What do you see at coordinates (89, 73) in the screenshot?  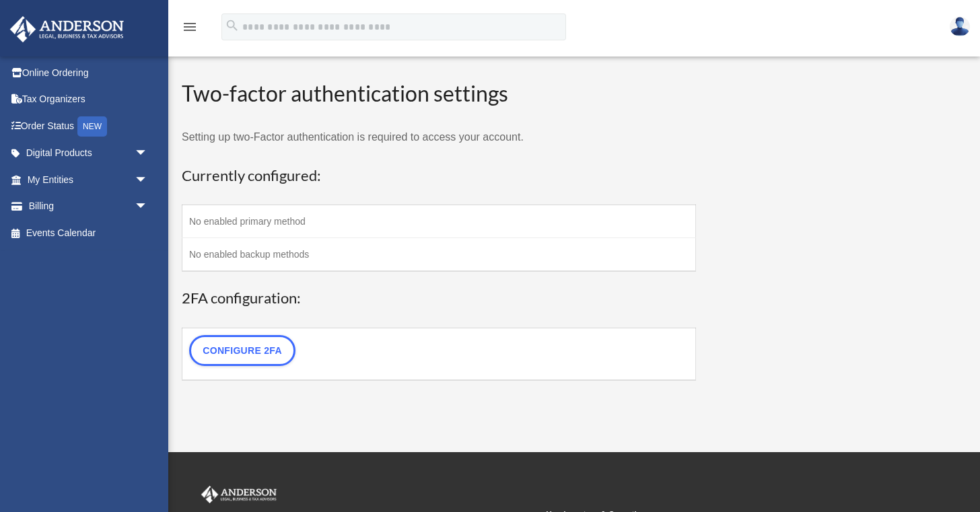 I see `a: Online Ordering` at bounding box center [89, 73].